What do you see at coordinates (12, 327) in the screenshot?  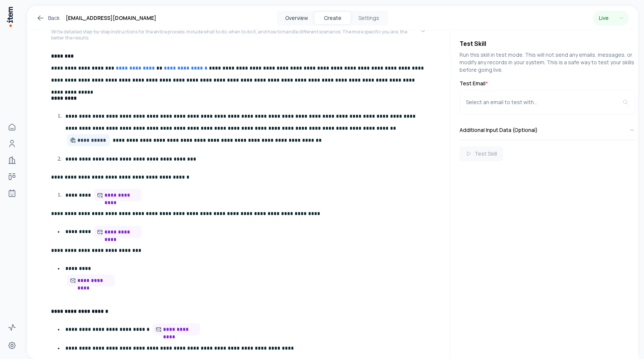 I see `a: Activity` at bounding box center [12, 327].